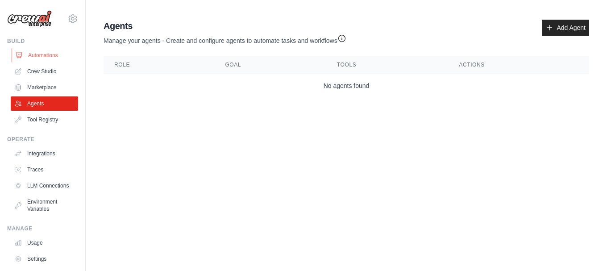 The width and height of the screenshot is (607, 271). What do you see at coordinates (44, 186) in the screenshot?
I see `a: LLM Connections` at bounding box center [44, 186].